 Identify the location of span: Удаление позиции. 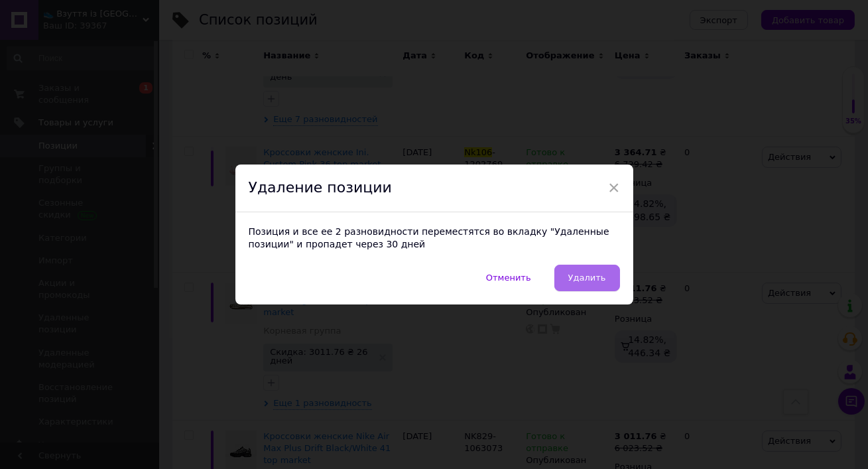
(320, 187).